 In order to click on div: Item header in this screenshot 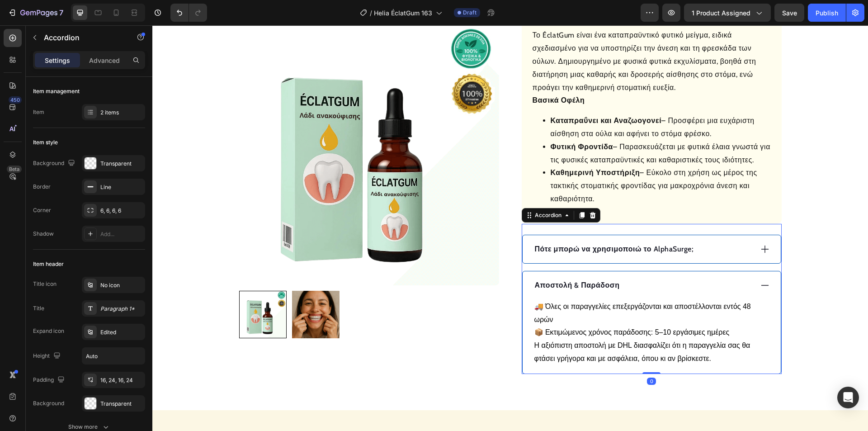, I will do `click(48, 264)`.